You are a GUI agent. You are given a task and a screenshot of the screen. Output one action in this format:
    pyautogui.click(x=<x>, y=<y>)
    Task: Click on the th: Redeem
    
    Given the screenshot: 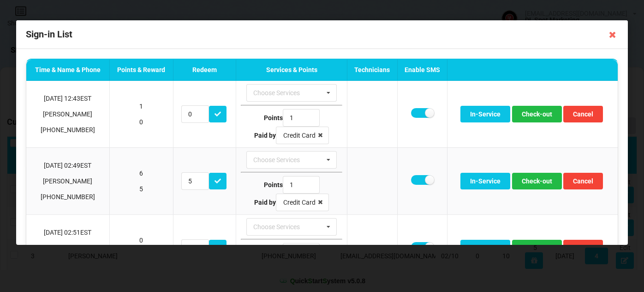 What is the action you would take?
    pyautogui.click(x=205, y=70)
    